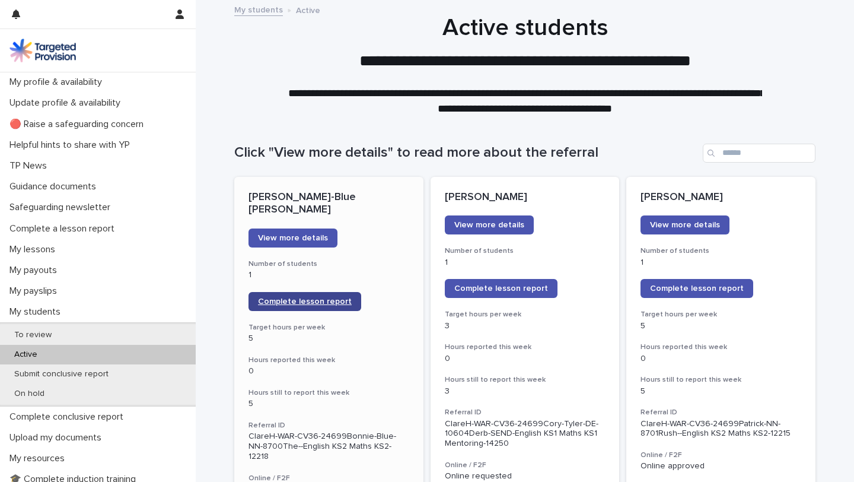  Describe the element at coordinates (329, 446) in the screenshot. I see `p: ClareH-WAR-CV36-24699Bonnie-Blue-NN-8700The--English KS2 Maths KS2-12218` at that location.